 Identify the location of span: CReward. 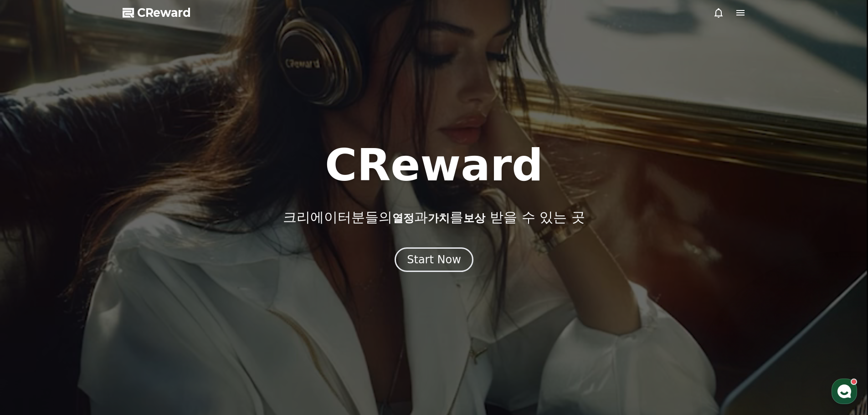
(164, 13).